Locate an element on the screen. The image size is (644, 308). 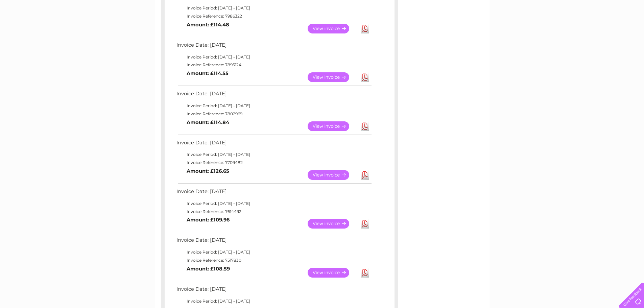
img: logo.png is located at coordinates (40, 28).